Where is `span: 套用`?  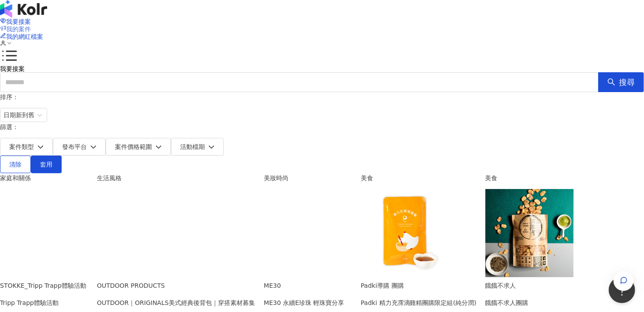
span: 套用 is located at coordinates (47, 164).